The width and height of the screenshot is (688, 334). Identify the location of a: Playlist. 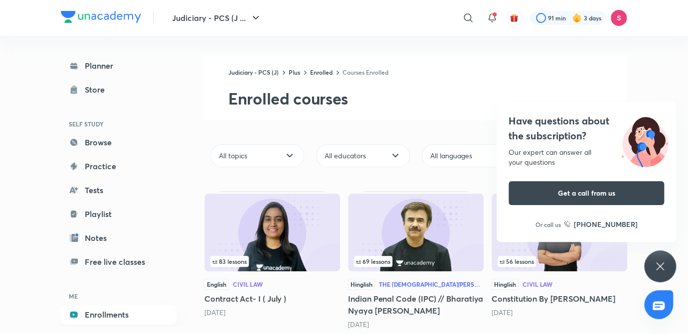
(119, 214).